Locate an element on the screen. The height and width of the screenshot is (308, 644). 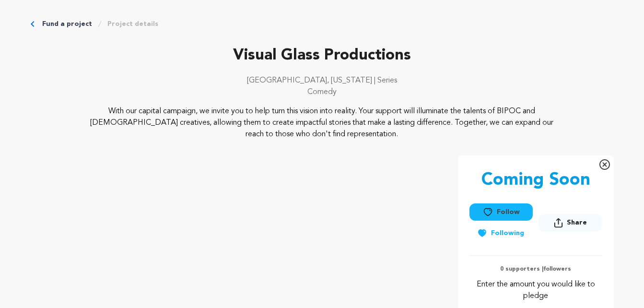
button: Follow is located at coordinates (501, 212).